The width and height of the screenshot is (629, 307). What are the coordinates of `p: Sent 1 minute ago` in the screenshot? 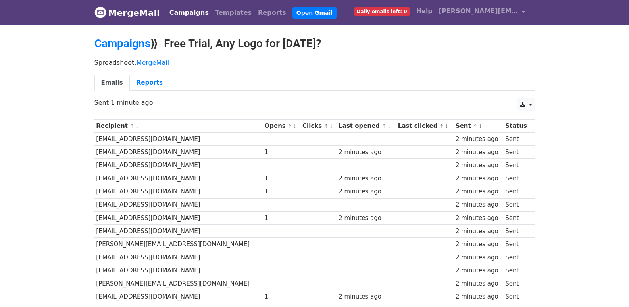 It's located at (315, 102).